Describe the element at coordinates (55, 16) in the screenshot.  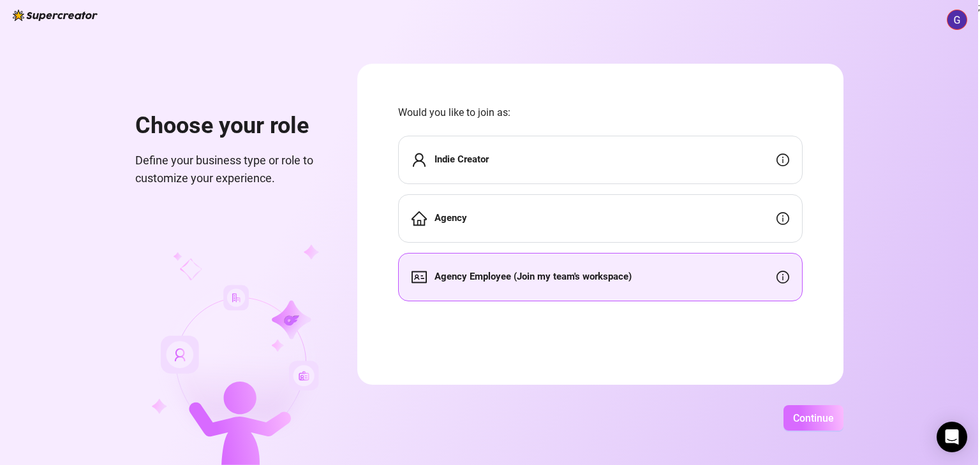
I see `img: logo` at that location.